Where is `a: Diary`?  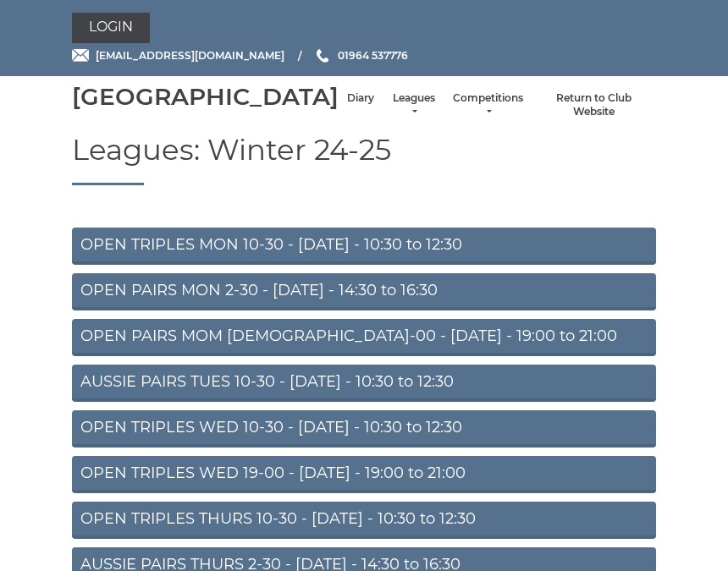
a: Diary is located at coordinates (361, 98).